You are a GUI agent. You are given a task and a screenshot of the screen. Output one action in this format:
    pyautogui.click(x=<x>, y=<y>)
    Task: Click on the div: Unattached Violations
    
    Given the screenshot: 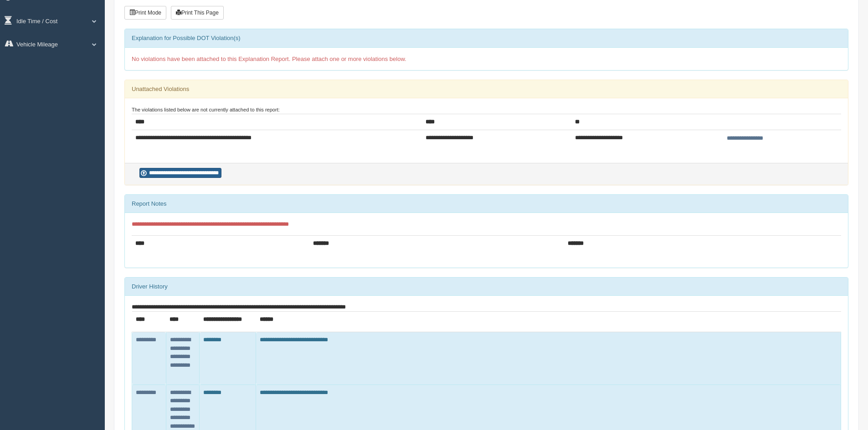 What is the action you would take?
    pyautogui.click(x=486, y=89)
    